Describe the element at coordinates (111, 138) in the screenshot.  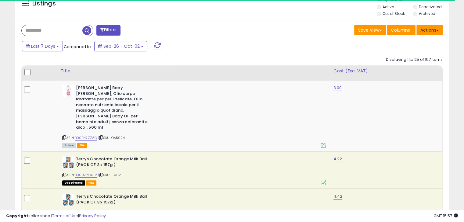
I see `span: | SKU: OA5024` at that location.